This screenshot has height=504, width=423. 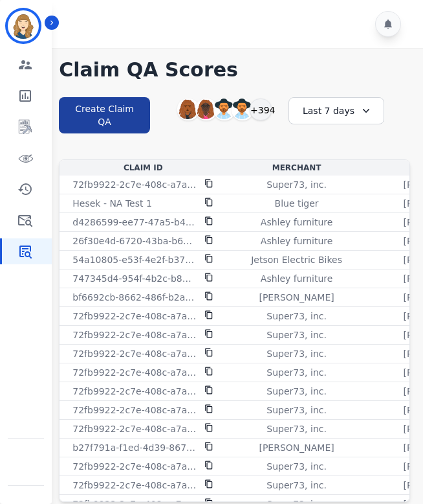 What do you see at coordinates (297, 168) in the screenshot?
I see `div: Merchant` at bounding box center [297, 168].